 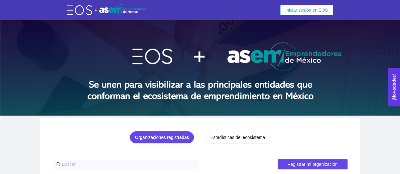 What do you see at coordinates (307, 10) in the screenshot?
I see `a: Iniciar sesión en EOS` at bounding box center [307, 10].